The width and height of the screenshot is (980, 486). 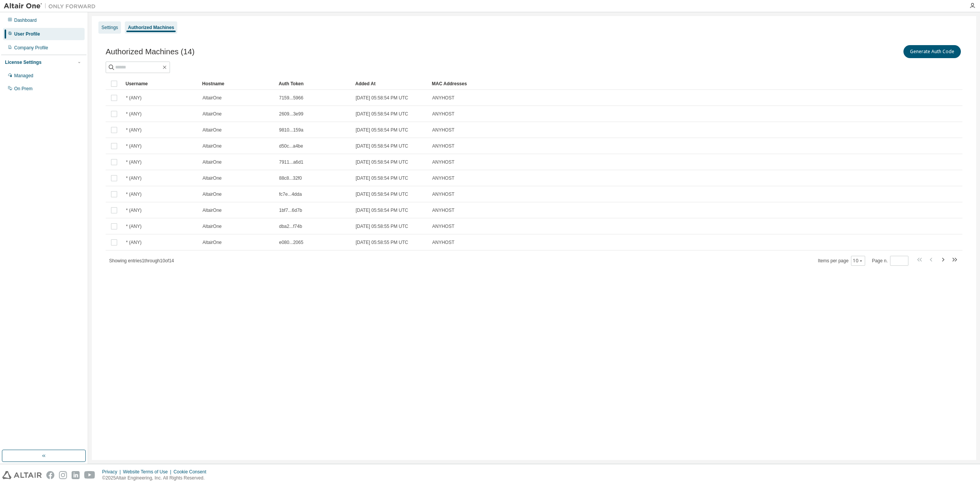 I want to click on span: 7911...a6d1, so click(x=291, y=162).